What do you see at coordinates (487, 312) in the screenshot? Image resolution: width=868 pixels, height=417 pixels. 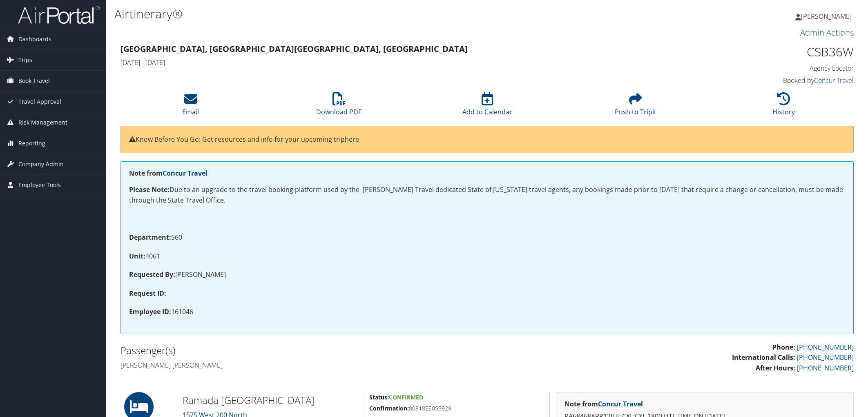 I see `p: 161046` at bounding box center [487, 312].